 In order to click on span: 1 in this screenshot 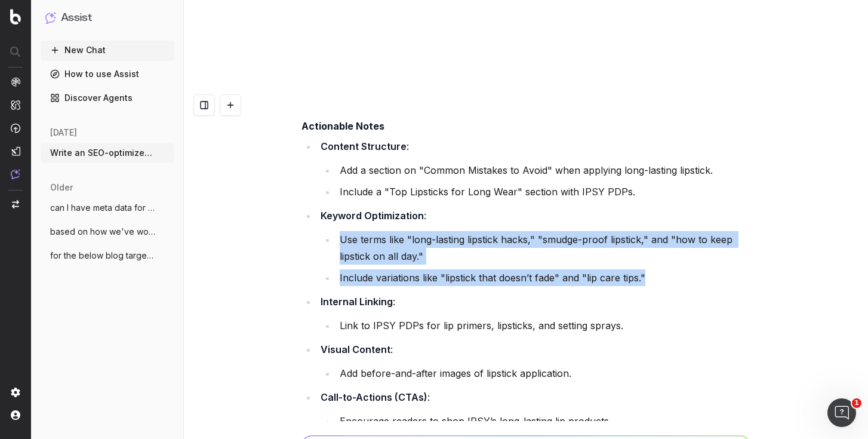, I will do `click(857, 403)`.